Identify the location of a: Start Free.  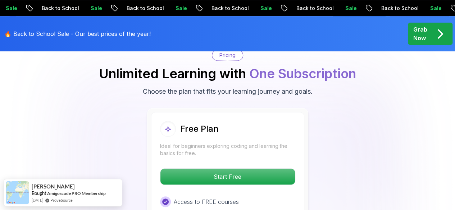
(228, 177).